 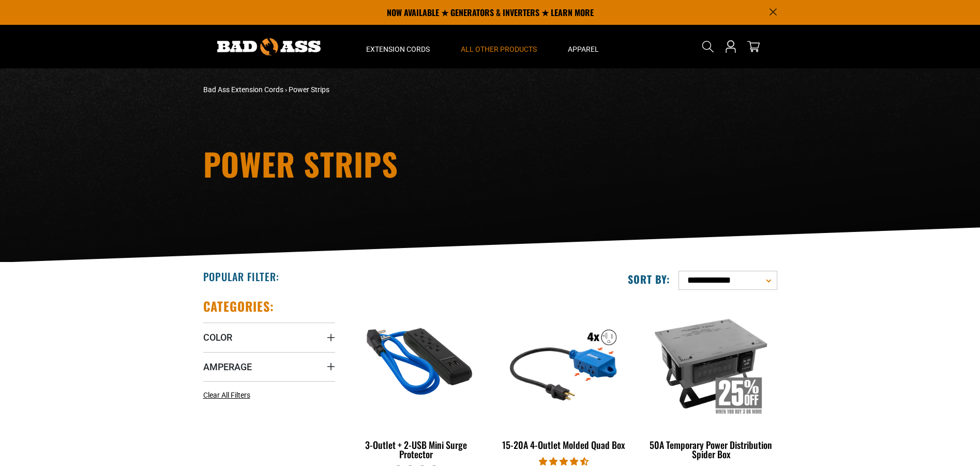 I want to click on summary: Color, so click(x=269, y=337).